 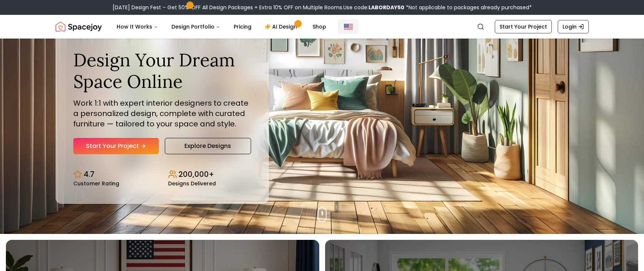 I want to click on p: 200,000+, so click(x=196, y=174).